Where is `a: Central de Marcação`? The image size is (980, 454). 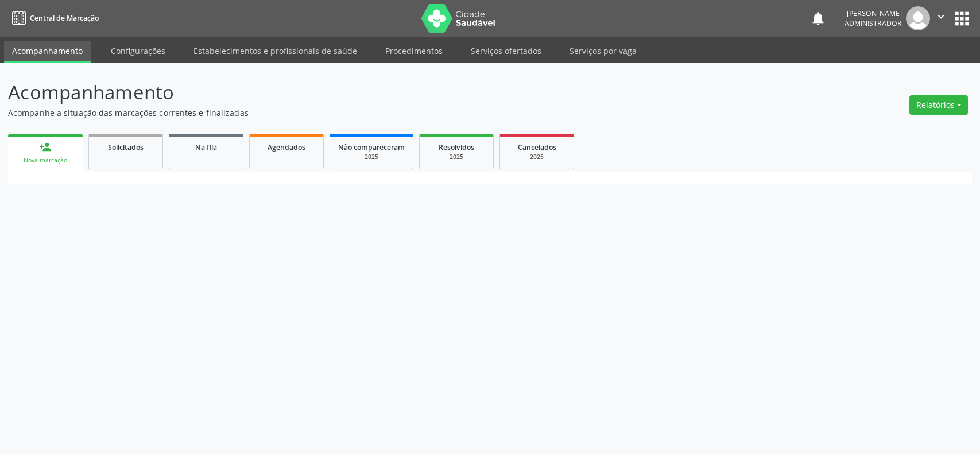 a: Central de Marcação is located at coordinates (54, 18).